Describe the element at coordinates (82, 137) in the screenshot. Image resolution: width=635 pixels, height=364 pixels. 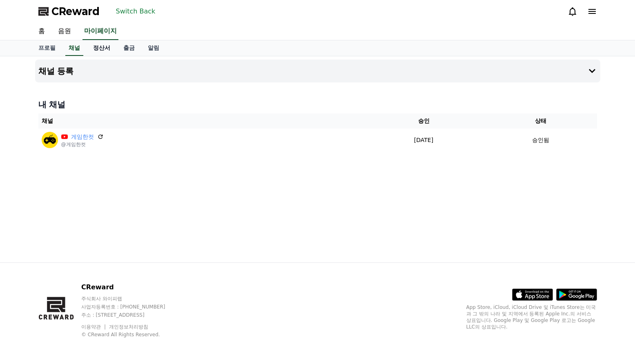
I see `a: 게임한컷` at that location.